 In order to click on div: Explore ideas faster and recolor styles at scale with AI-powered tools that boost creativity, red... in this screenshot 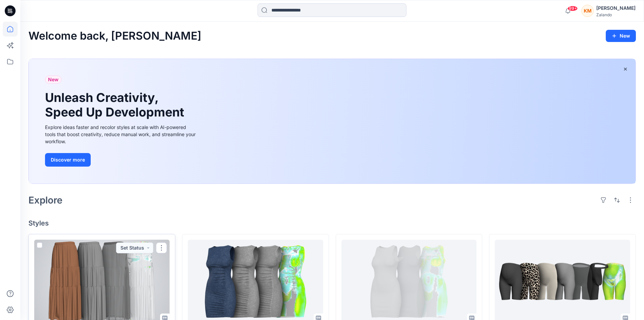, I will do `click(121, 134)`.